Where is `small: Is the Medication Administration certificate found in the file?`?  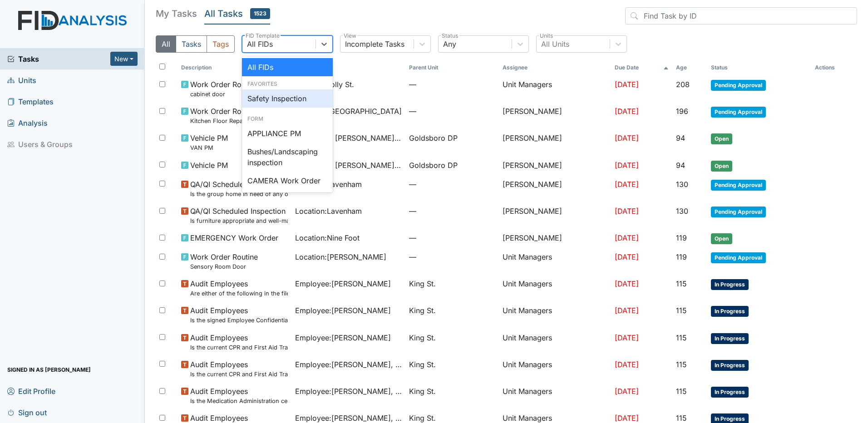
small: Is the Medication Administration certificate found in the file? is located at coordinates (239, 401).